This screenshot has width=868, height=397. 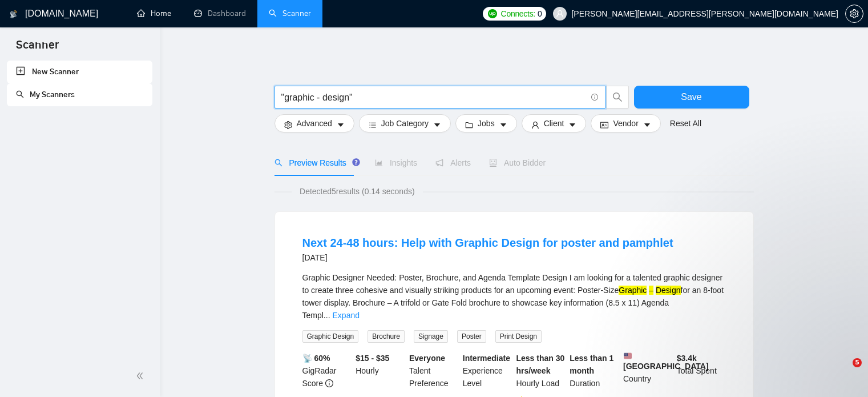 What do you see at coordinates (618, 97) in the screenshot?
I see `button: search` at bounding box center [618, 97].